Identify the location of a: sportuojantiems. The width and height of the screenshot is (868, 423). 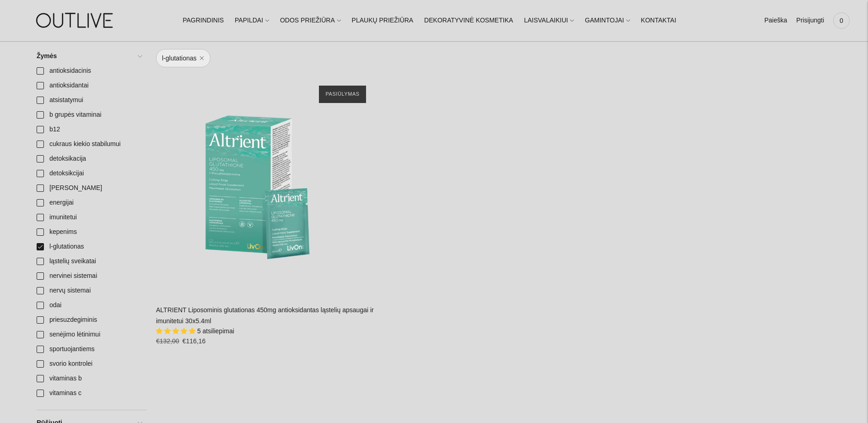
(89, 350).